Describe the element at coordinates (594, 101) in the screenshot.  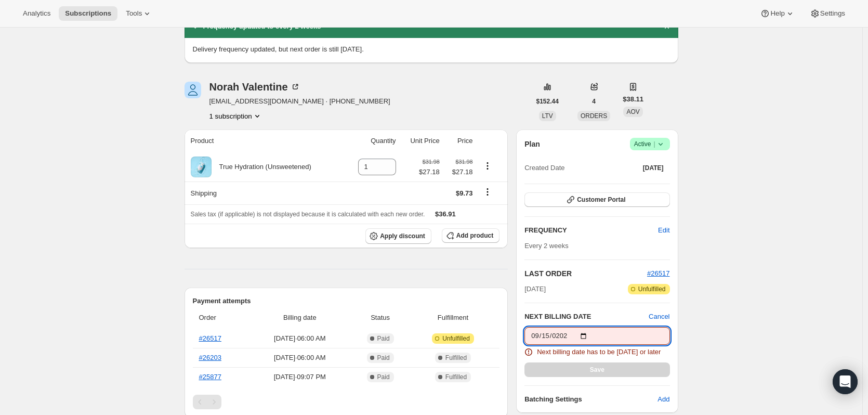
I see `button: 4` at that location.